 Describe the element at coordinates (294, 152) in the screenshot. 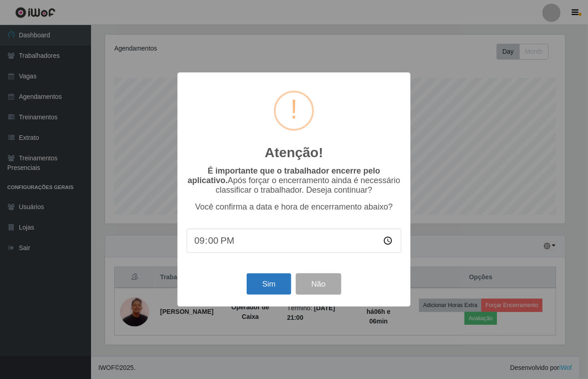

I see `h2: Atenção!` at that location.